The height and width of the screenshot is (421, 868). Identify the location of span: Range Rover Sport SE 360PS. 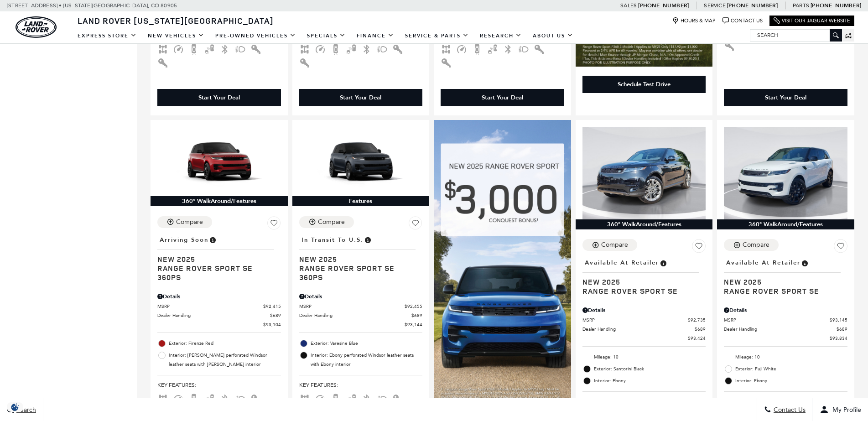
(357, 273).